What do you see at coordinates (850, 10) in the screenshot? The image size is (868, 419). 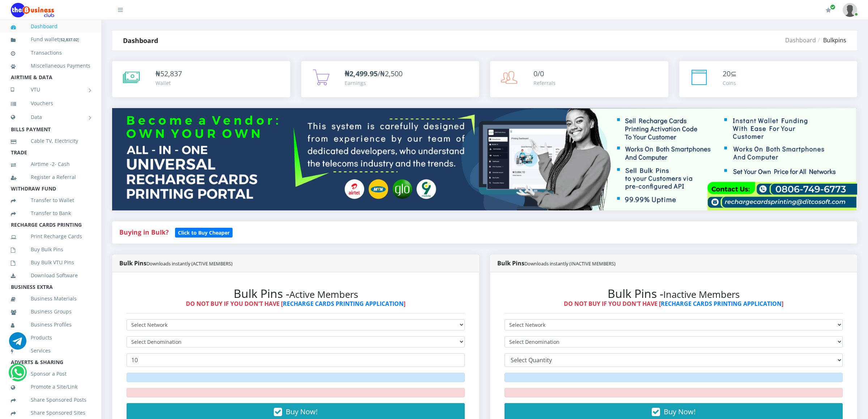 I see `img: User` at bounding box center [850, 10].